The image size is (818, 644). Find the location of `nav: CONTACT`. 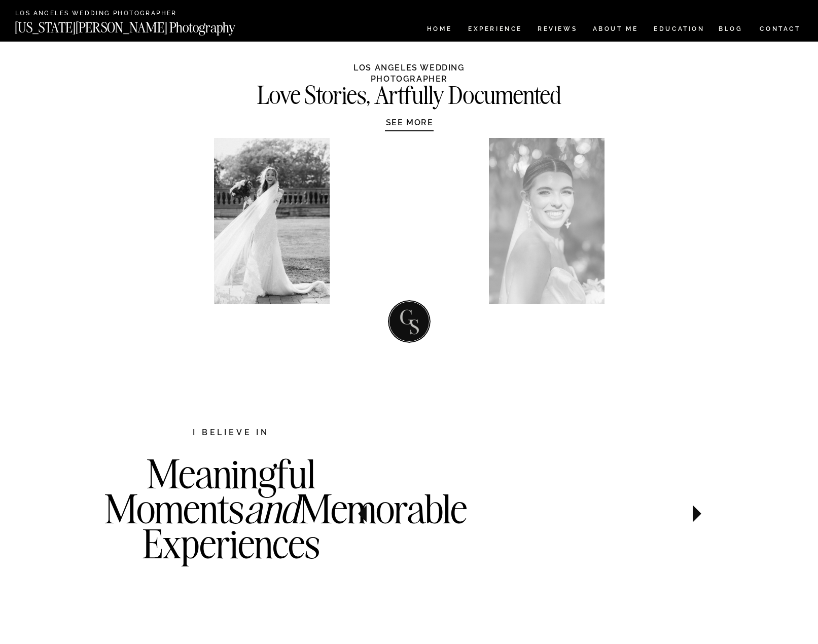

nav: CONTACT is located at coordinates (780, 29).